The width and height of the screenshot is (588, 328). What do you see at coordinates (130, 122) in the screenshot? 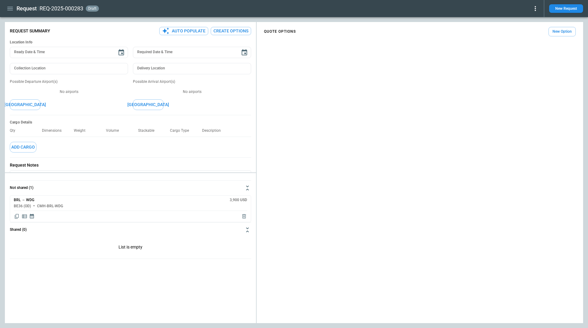
I see `h6: Cargo Details` at bounding box center [130, 122].